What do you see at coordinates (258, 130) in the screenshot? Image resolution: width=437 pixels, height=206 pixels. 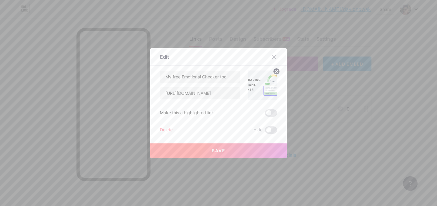 I see `span: Hide` at bounding box center [258, 130].